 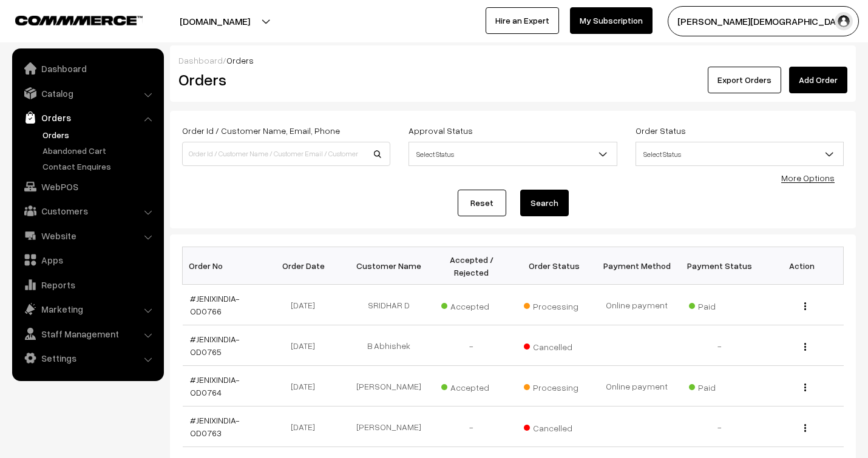 What do you see at coordinates (88, 187) in the screenshot?
I see `a: WebPOS` at bounding box center [88, 187].